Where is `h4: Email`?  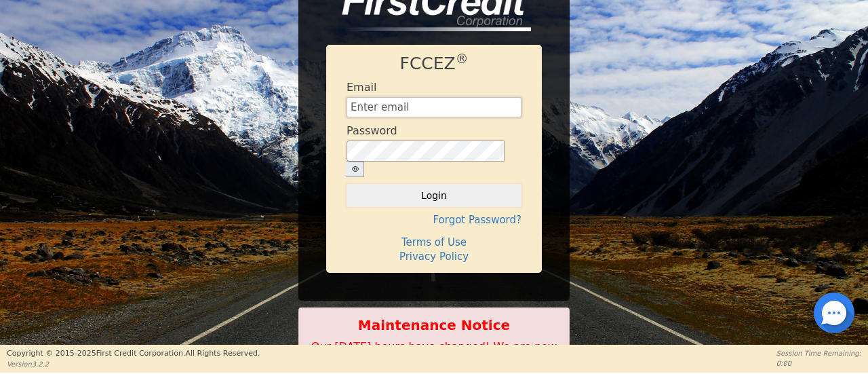 h4: Email is located at coordinates (361, 87).